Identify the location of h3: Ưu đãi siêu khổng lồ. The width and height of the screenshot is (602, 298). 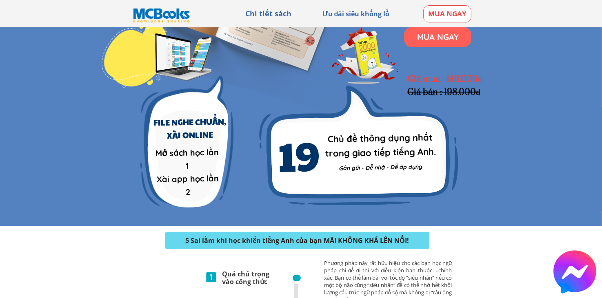
(356, 14).